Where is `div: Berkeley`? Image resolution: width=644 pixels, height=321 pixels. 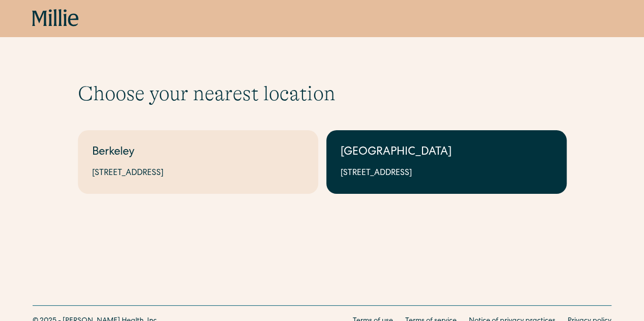 div: Berkeley is located at coordinates (198, 153).